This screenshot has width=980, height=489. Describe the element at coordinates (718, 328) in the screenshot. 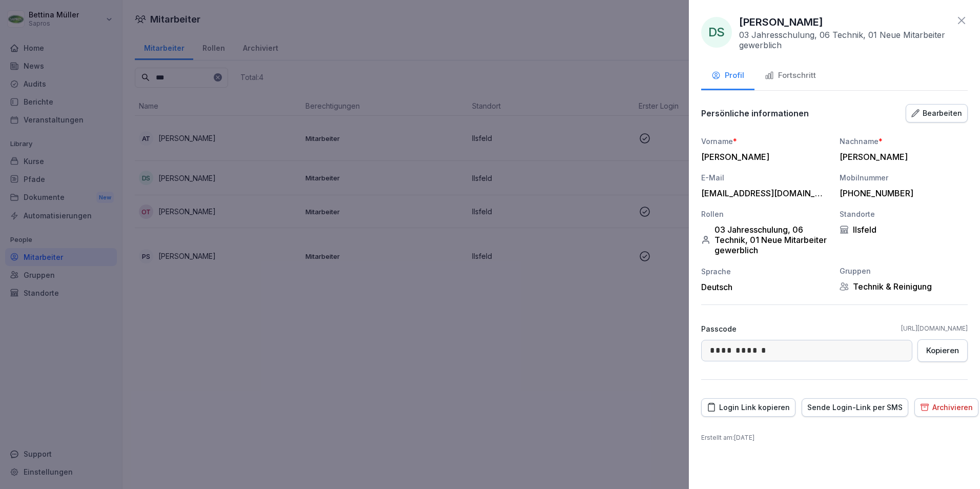

I see `p: Passcode` at that location.